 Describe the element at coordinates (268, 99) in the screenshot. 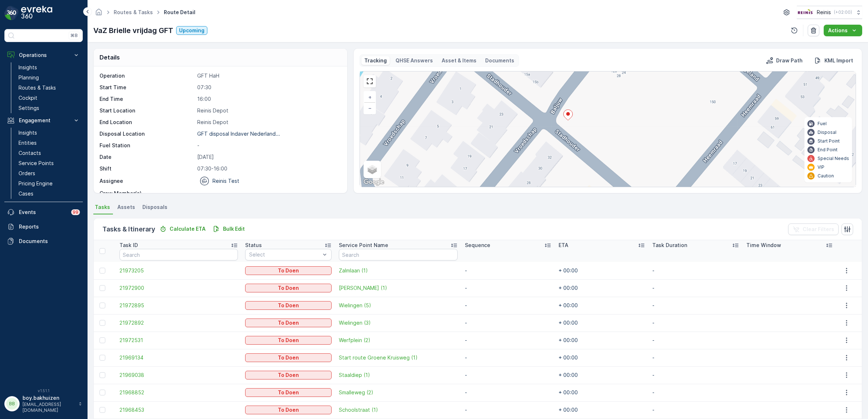

I see `p: 16:00` at that location.